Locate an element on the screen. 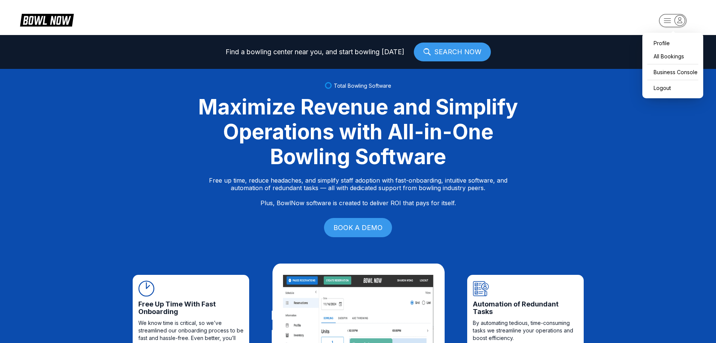  a: Business Console is located at coordinates (673, 72).